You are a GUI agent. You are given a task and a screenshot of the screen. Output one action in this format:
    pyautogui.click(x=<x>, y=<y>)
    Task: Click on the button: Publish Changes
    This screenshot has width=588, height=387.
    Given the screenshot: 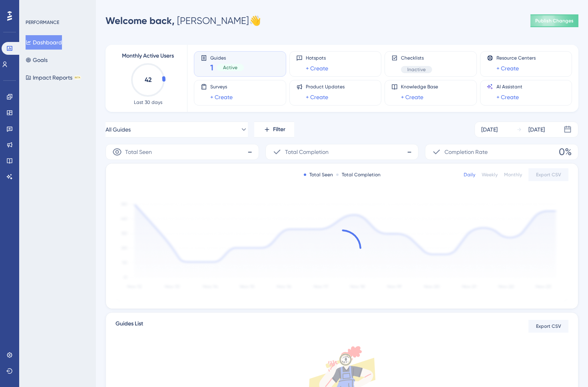 What is the action you would take?
    pyautogui.click(x=554, y=21)
    